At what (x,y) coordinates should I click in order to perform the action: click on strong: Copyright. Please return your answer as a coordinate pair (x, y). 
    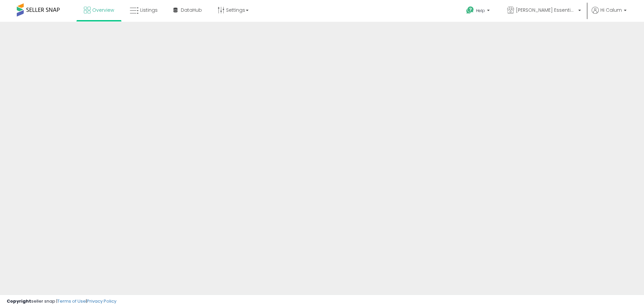
    Looking at the image, I should click on (19, 301).